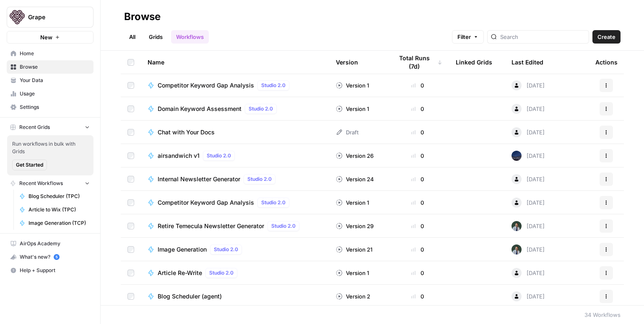 This screenshot has height=324, width=644. Describe the element at coordinates (50, 184) in the screenshot. I see `button: Recent Workflows` at that location.